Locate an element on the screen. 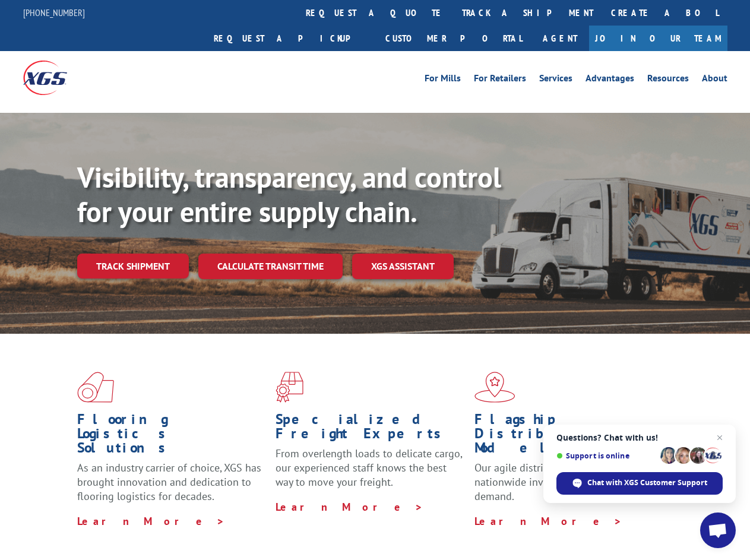 The width and height of the screenshot is (750, 560). span: Questions? Chat with us! is located at coordinates (640, 438).